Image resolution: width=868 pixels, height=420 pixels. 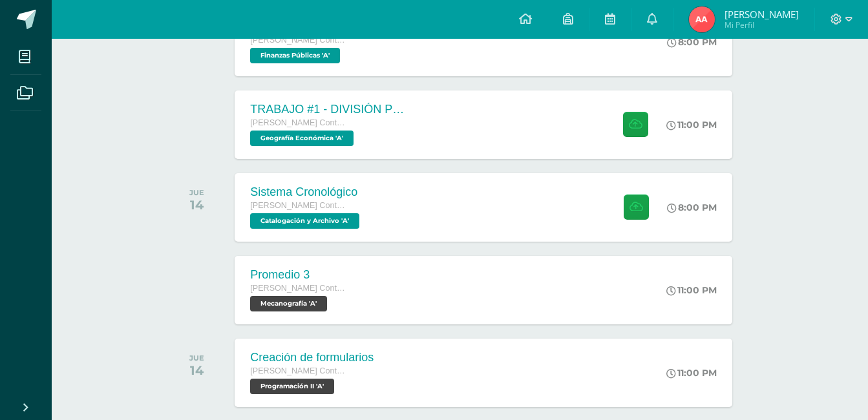 What do you see at coordinates (298, 275) in the screenshot?
I see `div: Promedio 3` at bounding box center [298, 275].